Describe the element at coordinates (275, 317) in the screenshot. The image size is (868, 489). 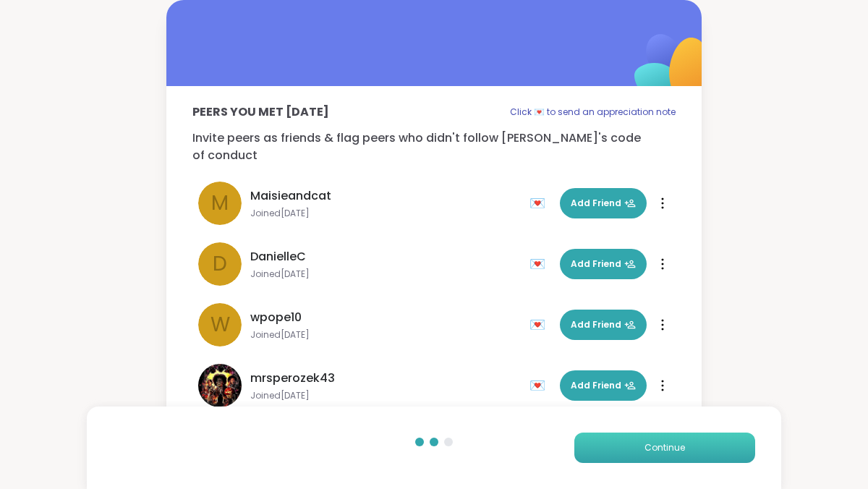
I see `span: wpope10` at that location.